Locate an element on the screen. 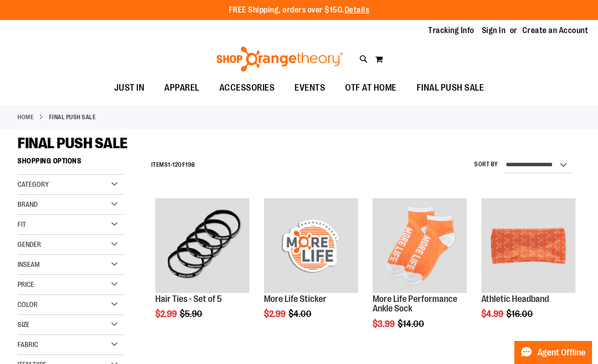 This screenshot has height=364, width=598. span: Category is located at coordinates (33, 184).